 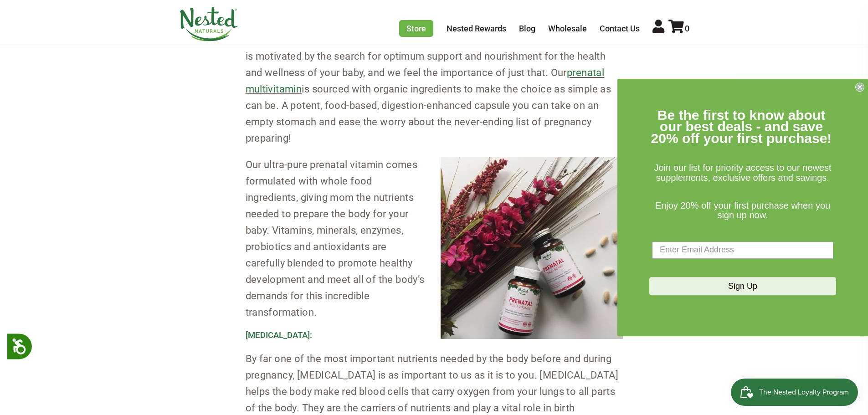 I want to click on img: Slack-for-iOS-Upload-5-400x400.jpg, so click(x=531, y=247).